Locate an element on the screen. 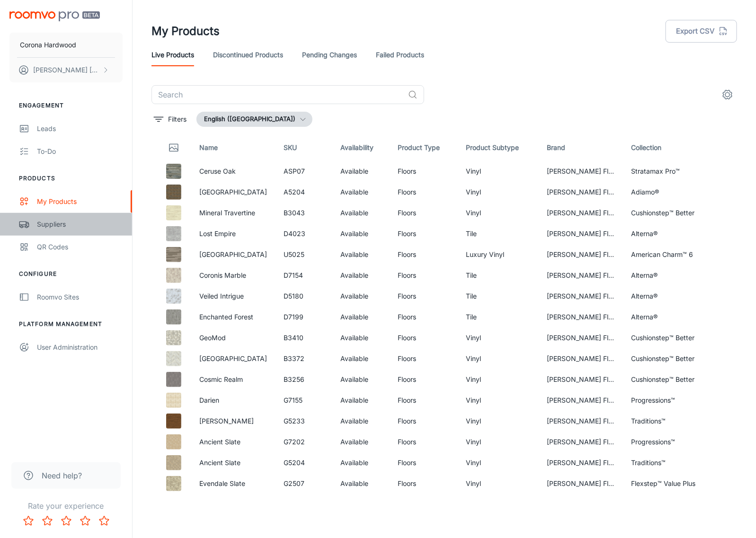 The width and height of the screenshot is (756, 538). button: filter is located at coordinates (170, 119).